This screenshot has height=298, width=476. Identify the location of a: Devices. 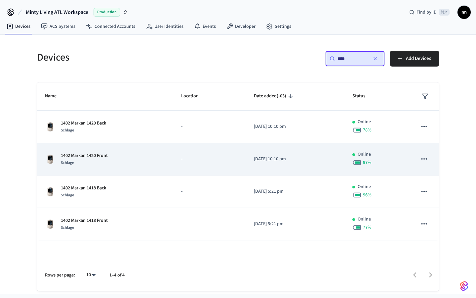
(19, 26).